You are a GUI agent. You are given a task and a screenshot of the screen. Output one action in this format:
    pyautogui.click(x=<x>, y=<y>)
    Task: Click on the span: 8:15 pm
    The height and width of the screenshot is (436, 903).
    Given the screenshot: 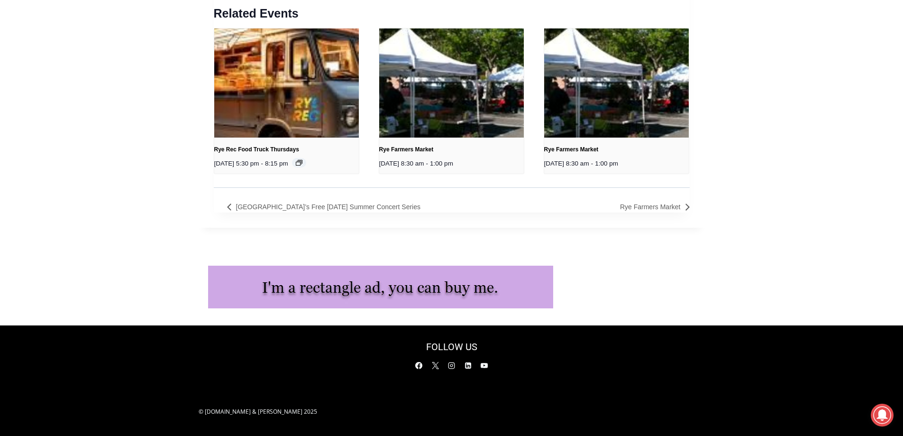 What is the action you would take?
    pyautogui.click(x=276, y=164)
    